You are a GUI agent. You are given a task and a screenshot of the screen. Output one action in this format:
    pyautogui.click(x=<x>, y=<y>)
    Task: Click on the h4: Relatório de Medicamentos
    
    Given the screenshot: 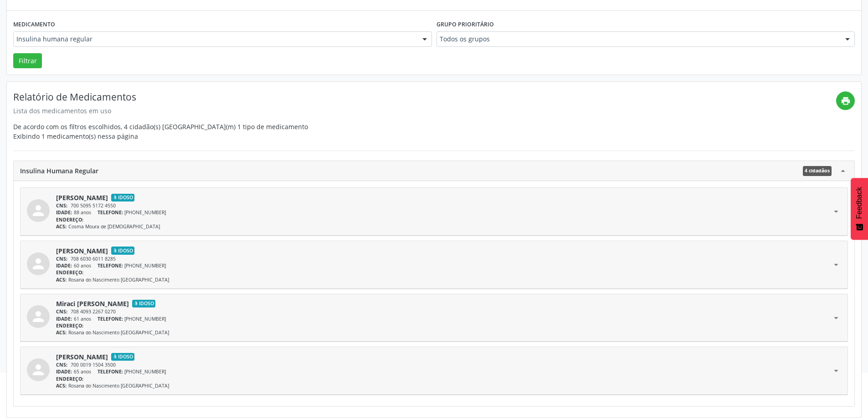 What is the action you would take?
    pyautogui.click(x=424, y=97)
    